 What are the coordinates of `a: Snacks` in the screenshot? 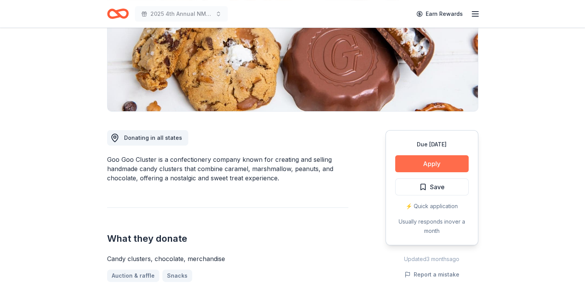 It's located at (177, 276).